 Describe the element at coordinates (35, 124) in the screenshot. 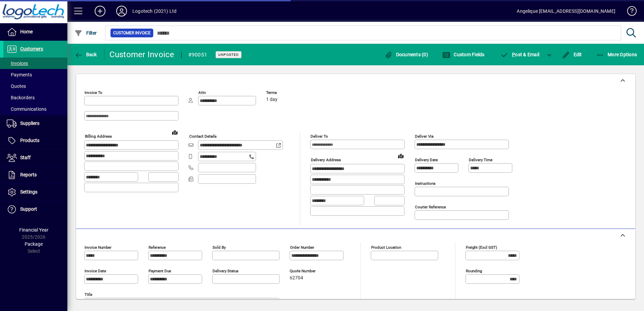

I see `a: Suppliers` at that location.